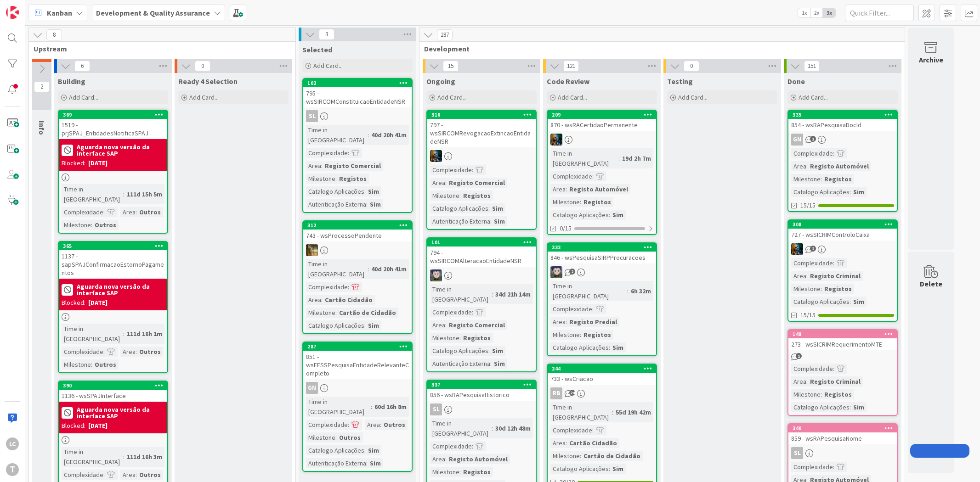 The height and width of the screenshot is (482, 980). Describe the element at coordinates (603, 114) in the screenshot. I see `div: 209` at that location.